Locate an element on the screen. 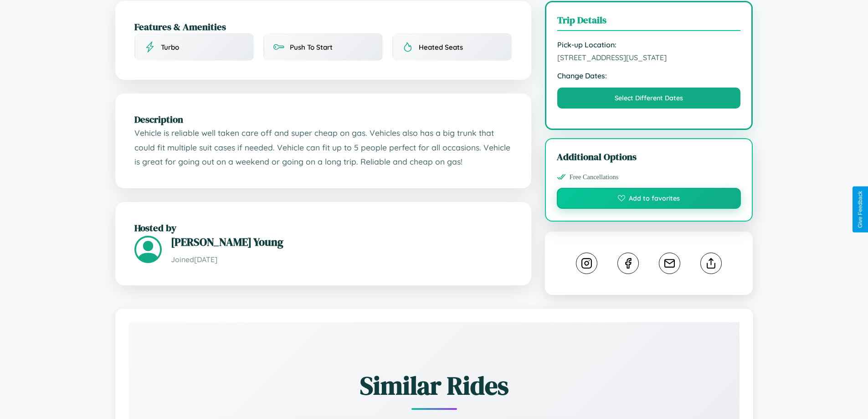  button: Select Different Dates is located at coordinates (649, 98).